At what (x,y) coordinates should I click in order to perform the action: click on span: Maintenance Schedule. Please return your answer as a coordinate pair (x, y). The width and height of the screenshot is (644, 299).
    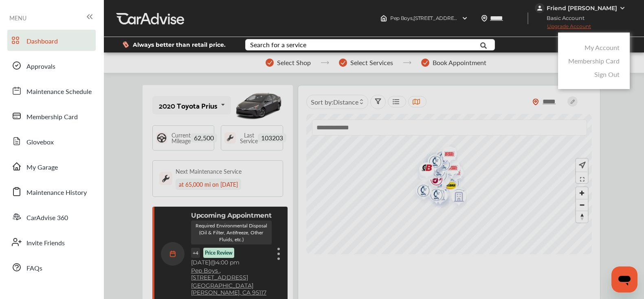
    Looking at the image, I should click on (59, 92).